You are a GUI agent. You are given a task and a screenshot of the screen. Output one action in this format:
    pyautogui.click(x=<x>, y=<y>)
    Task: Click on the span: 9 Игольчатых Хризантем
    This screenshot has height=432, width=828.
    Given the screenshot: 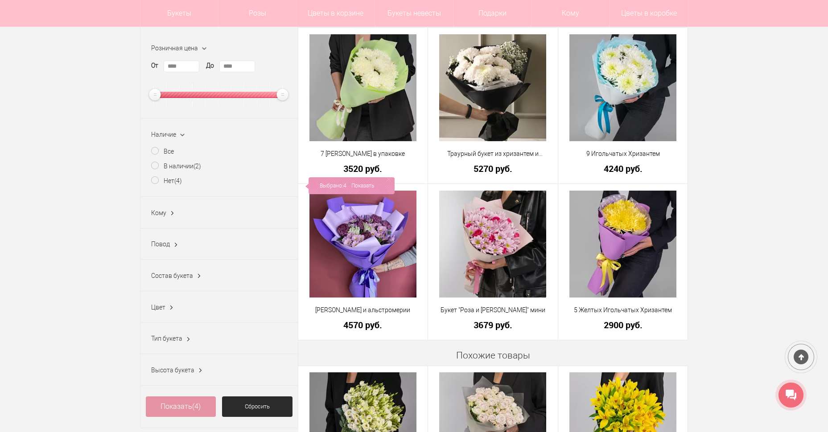 What is the action you would take?
    pyautogui.click(x=623, y=154)
    